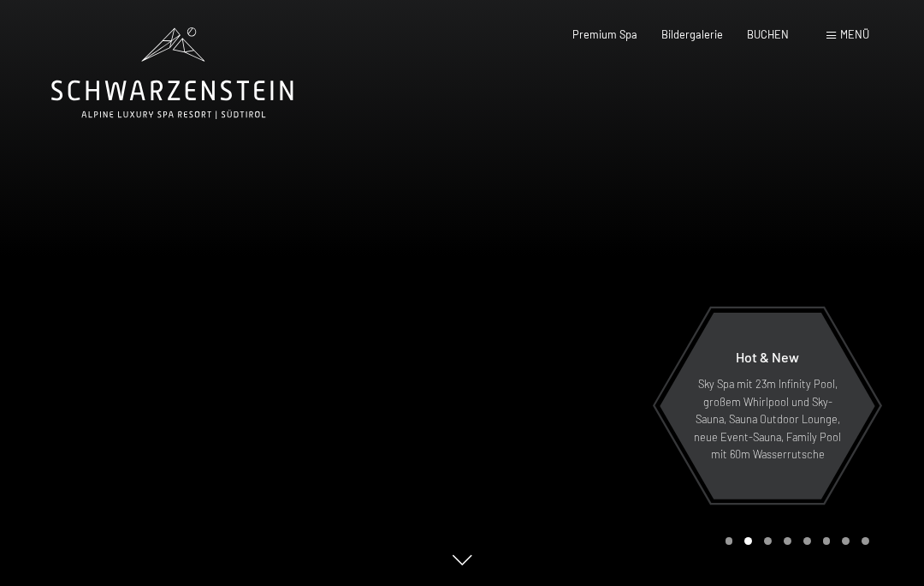  What do you see at coordinates (767, 356) in the screenshot?
I see `span: Hot & New` at bounding box center [767, 356].